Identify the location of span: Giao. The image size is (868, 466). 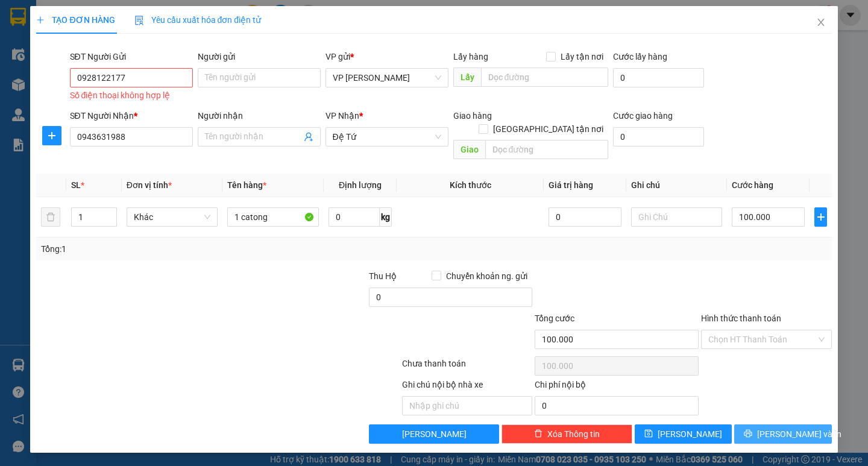
(469, 150).